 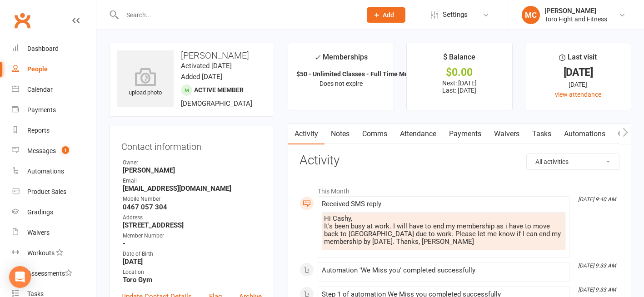 I want to click on div: Memberships, so click(x=341, y=59).